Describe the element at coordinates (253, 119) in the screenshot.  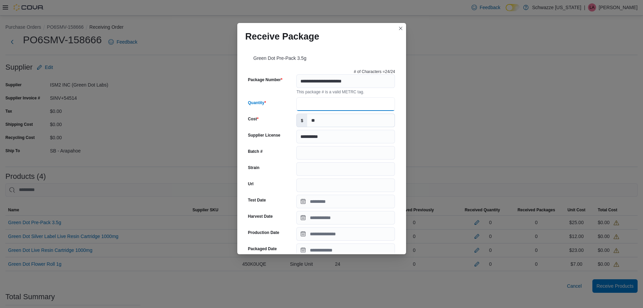
I see `label: Cost` at that location.